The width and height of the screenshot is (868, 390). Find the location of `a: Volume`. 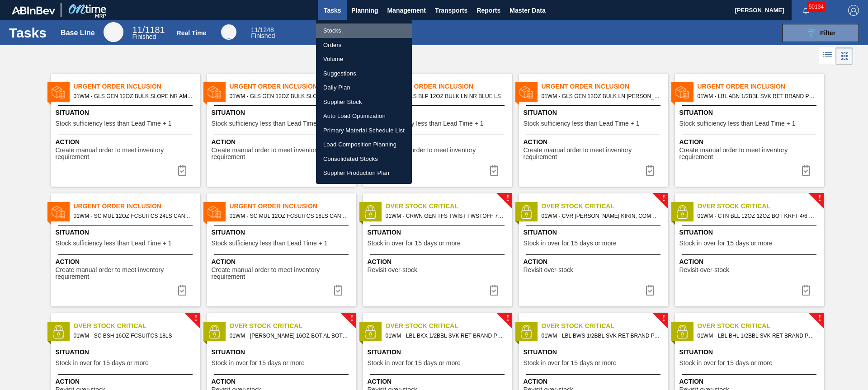

a: Volume is located at coordinates (364, 59).